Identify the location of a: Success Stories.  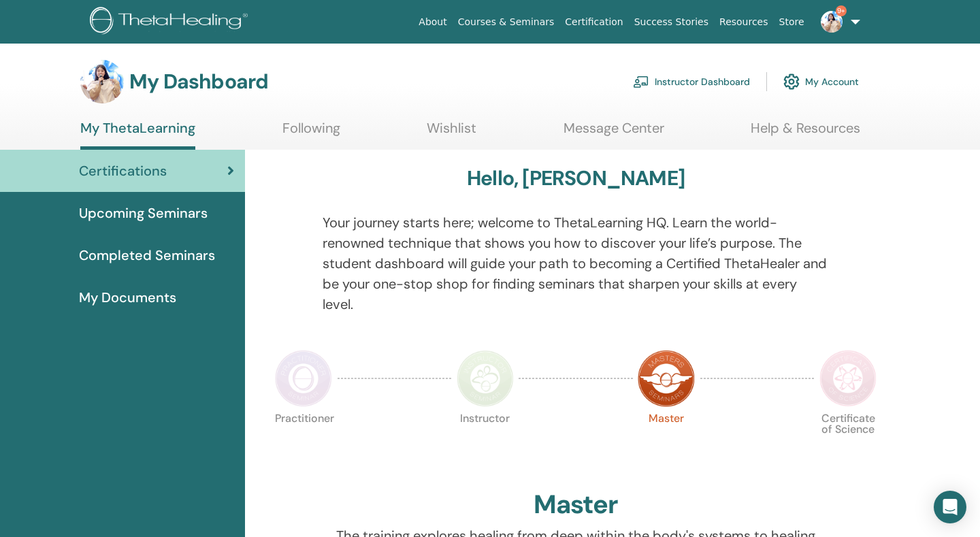
(671, 22).